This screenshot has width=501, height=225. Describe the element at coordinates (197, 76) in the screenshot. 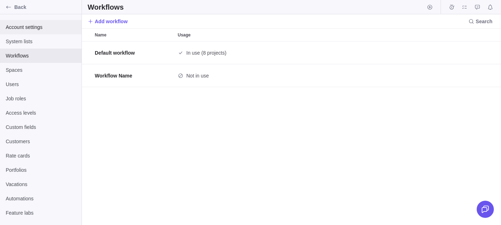

I see `span: Not in use` at that location.